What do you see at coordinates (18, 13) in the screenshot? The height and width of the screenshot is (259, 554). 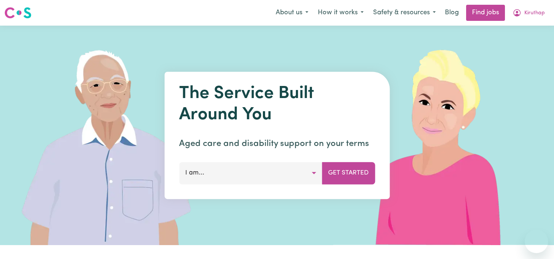 I see `img: Careseekers logo` at bounding box center [18, 13].